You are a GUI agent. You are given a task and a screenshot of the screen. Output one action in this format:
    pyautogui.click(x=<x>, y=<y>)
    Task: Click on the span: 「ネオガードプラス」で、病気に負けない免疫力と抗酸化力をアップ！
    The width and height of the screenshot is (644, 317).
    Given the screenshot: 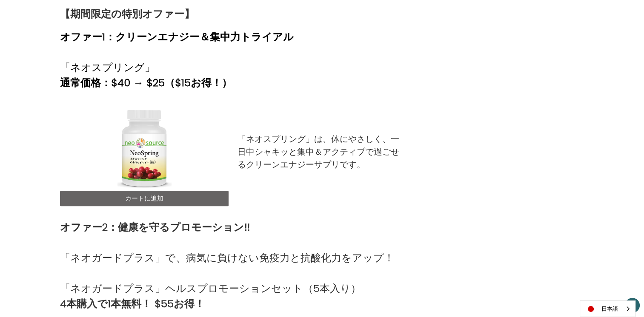 What is the action you would take?
    pyautogui.click(x=227, y=258)
    